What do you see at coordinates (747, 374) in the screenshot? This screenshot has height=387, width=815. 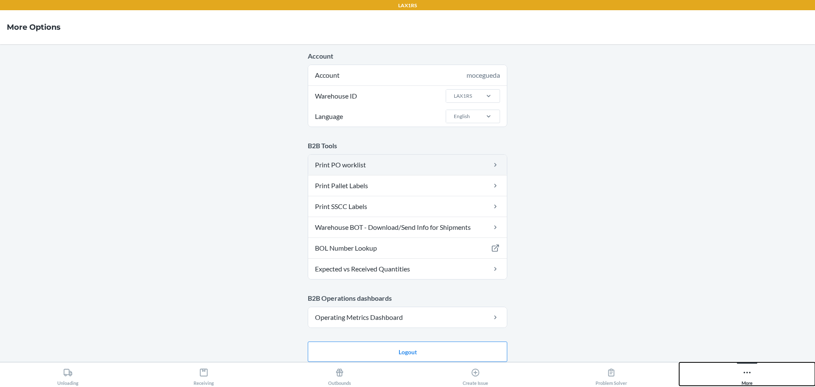 I see `button: More` at bounding box center [747, 374].